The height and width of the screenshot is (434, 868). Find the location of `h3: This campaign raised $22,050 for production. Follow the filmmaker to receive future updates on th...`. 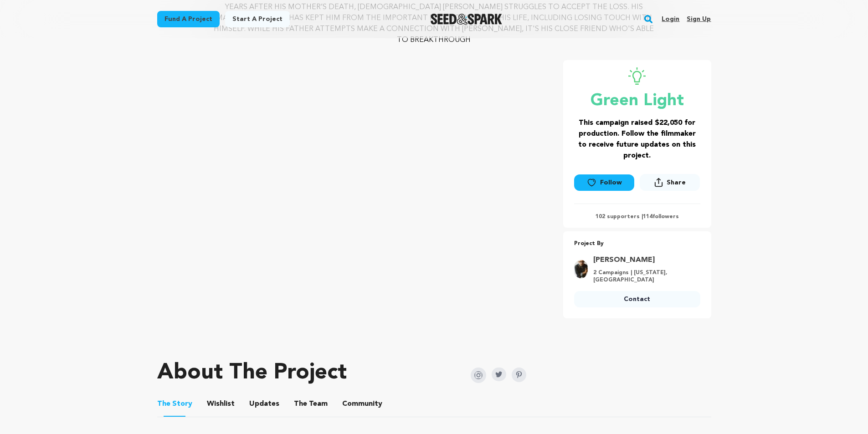

h3: This campaign raised $22,050 for production. Follow the filmmaker to receive future updates on th... is located at coordinates (636, 139).